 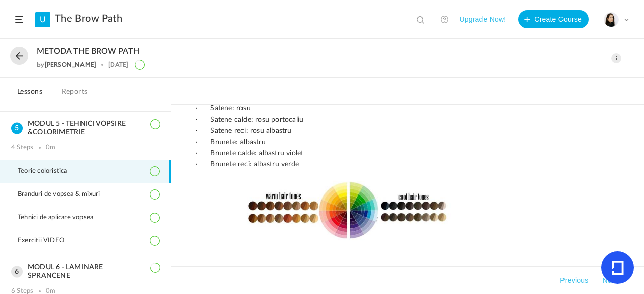 What do you see at coordinates (407, 164) in the screenshot?
I see `p: · Brunete reci: albastru verde` at bounding box center [407, 164].